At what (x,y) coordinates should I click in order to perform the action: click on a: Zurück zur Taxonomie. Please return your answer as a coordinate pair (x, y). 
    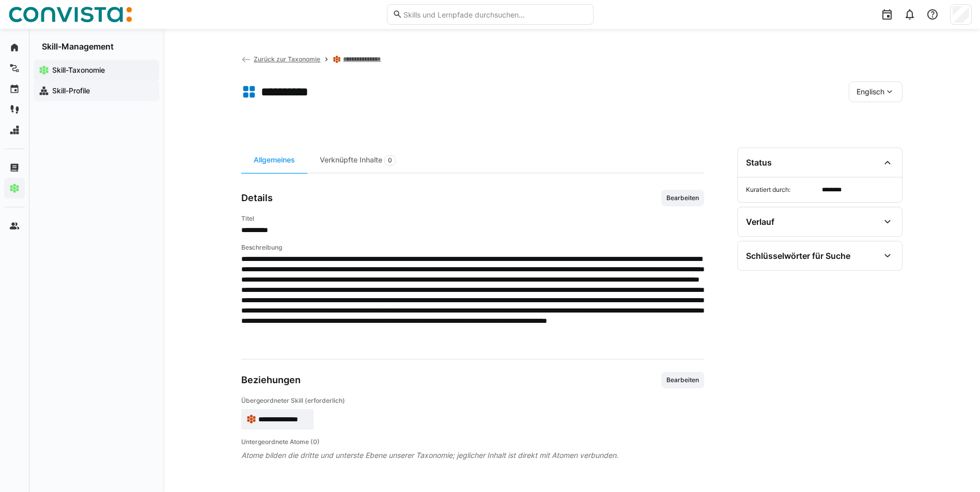
    Looking at the image, I should click on (281, 59).